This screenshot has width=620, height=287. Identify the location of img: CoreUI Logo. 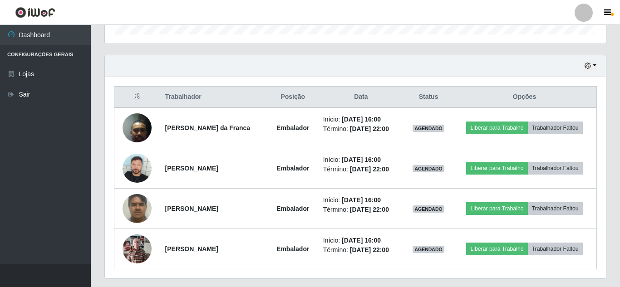
(35, 12).